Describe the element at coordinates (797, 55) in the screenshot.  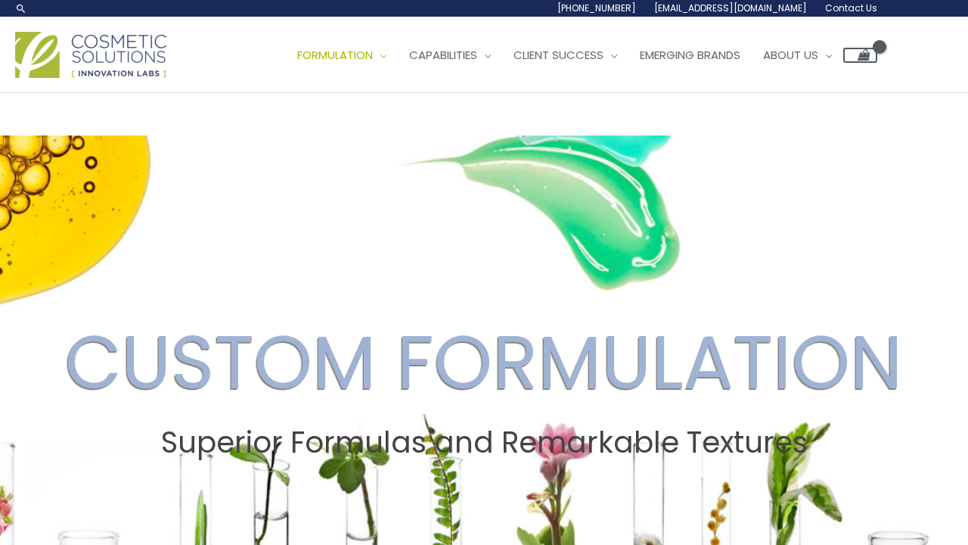
I see `a: About Us` at that location.